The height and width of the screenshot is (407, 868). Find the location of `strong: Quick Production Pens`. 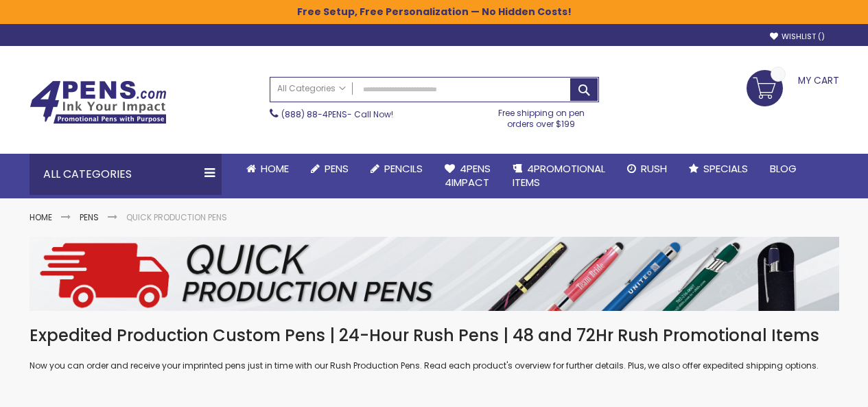

strong: Quick Production Pens is located at coordinates (177, 217).